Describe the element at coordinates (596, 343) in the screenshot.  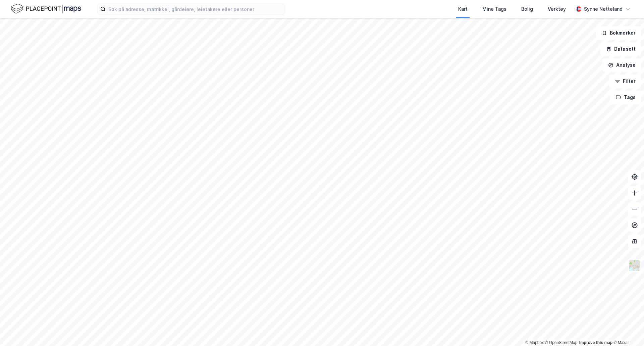
I see `a: Improve this map` at that location.